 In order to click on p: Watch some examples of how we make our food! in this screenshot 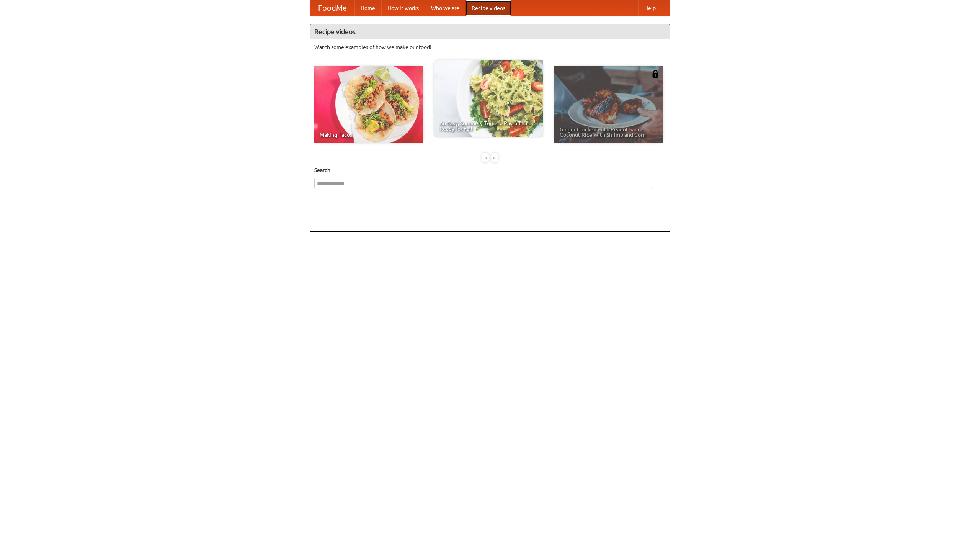, I will do `click(490, 47)`.